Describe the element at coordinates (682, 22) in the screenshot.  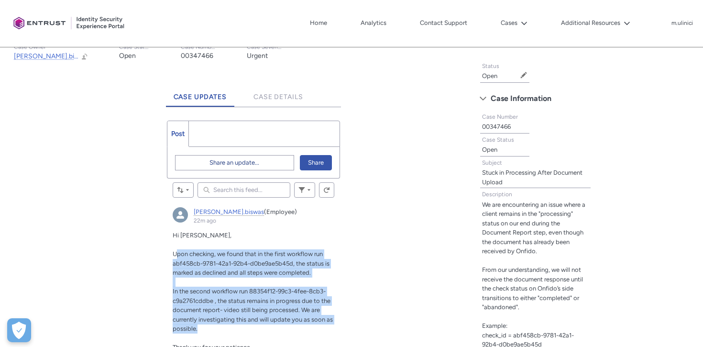
I see `button: User Profile m.ulinici` at that location.